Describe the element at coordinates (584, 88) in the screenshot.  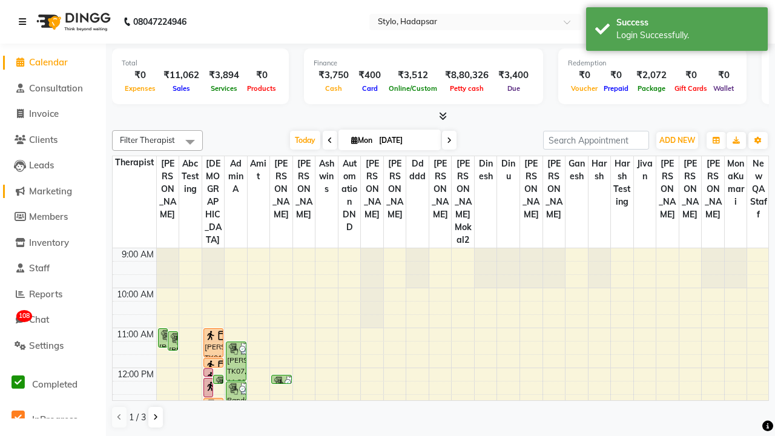
I see `span: Voucher` at that location.